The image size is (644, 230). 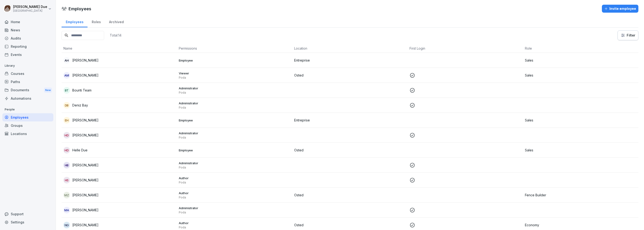 What do you see at coordinates (28, 46) in the screenshot?
I see `div: Reporting` at bounding box center [28, 46].